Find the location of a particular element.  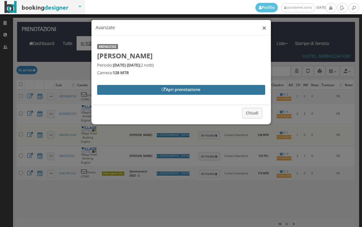

b: 128 MTR is located at coordinates (121, 73).